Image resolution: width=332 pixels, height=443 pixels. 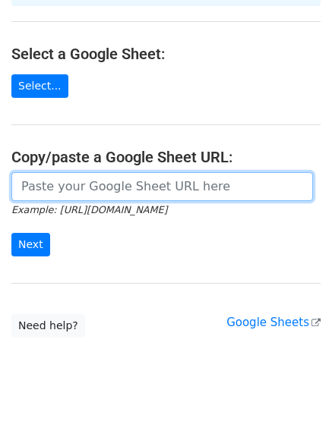 I want to click on input: Next, so click(x=30, y=244).